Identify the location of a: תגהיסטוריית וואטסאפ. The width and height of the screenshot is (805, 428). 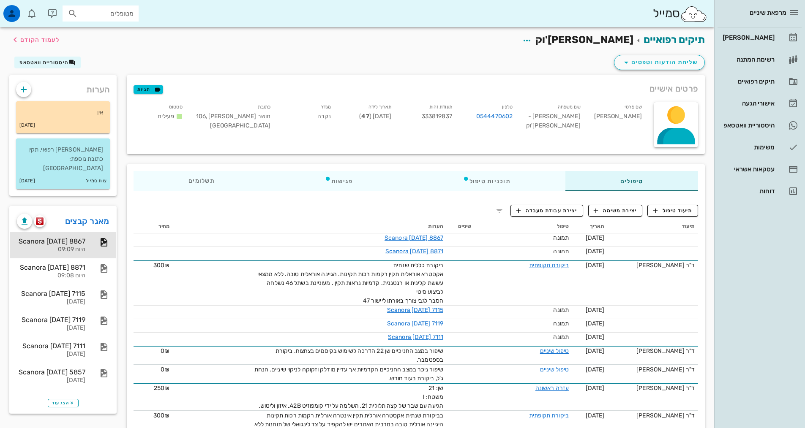
(759, 125).